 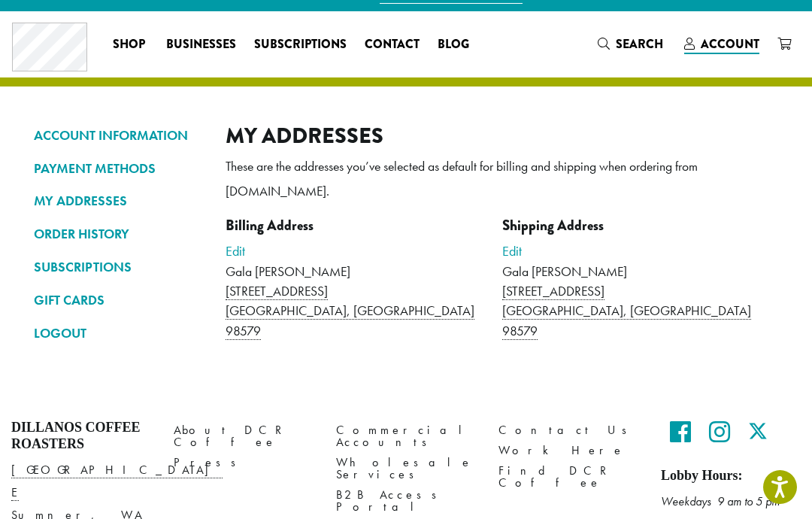 I want to click on h3: Billing Address, so click(x=364, y=226).